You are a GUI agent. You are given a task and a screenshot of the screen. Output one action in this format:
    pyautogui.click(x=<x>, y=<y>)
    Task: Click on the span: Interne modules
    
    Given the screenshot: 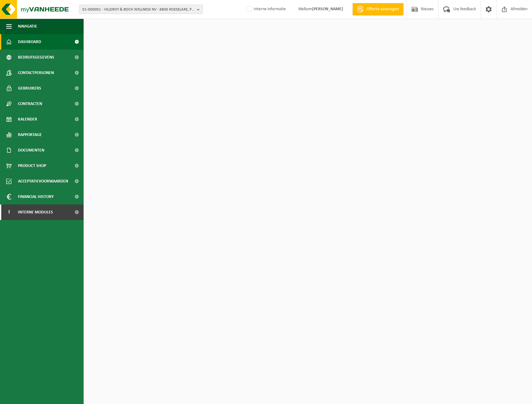 What is the action you would take?
    pyautogui.click(x=36, y=213)
    